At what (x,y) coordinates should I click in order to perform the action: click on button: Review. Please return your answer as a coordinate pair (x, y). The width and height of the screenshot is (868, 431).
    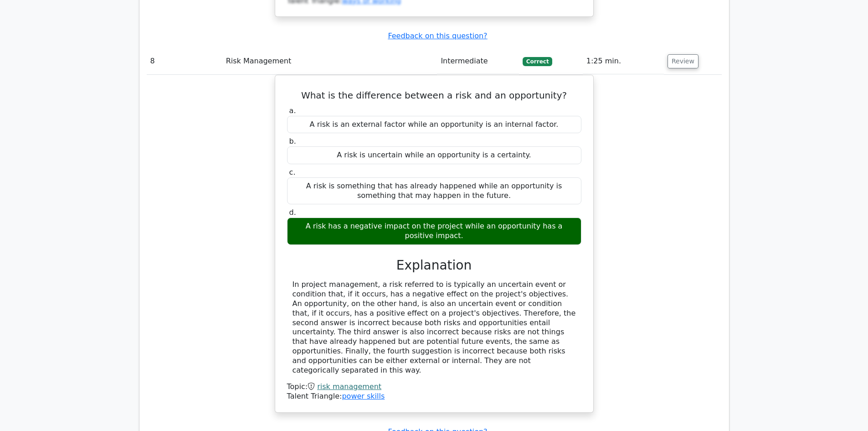
    Looking at the image, I should click on (683, 61).